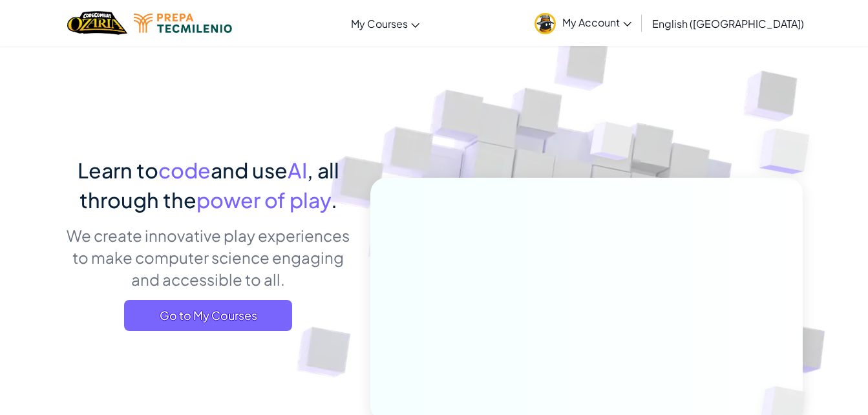  I want to click on span: My Account, so click(597, 22).